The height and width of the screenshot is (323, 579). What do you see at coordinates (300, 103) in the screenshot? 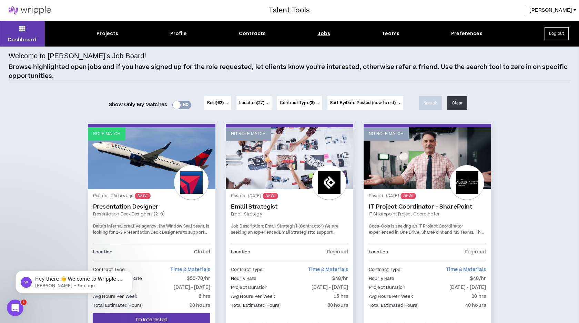
I see `button: Contract Type(3)` at bounding box center [300, 103].